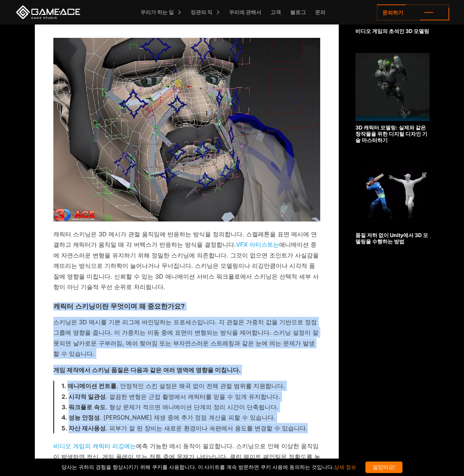 This screenshot has width=464, height=476. Describe the element at coordinates (187, 261) in the screenshot. I see `p: 캐릭터 스키닝은 3D 메시가 관절 움직임에 반응하는 방식을 정의합니다. 스켈레톤을 표면 메시에 연결하고 캐릭터가 움직일 때 각 버텍스가 반응하는 방식을 결정합니다. 애니메이션...` at that location.